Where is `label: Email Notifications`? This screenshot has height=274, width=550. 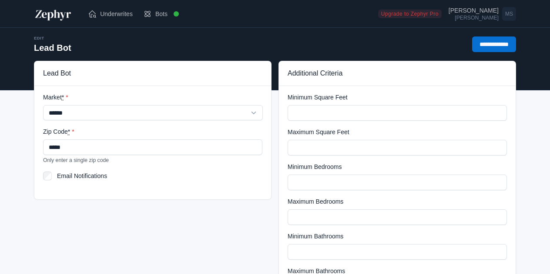 label: Email Notifications is located at coordinates (160, 176).